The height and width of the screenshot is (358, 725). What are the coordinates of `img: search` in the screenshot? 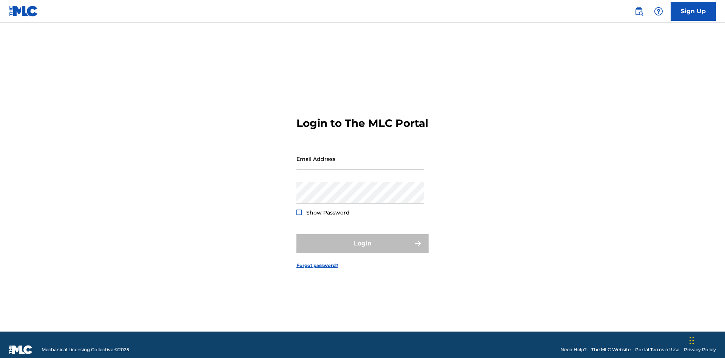 It's located at (639, 11).